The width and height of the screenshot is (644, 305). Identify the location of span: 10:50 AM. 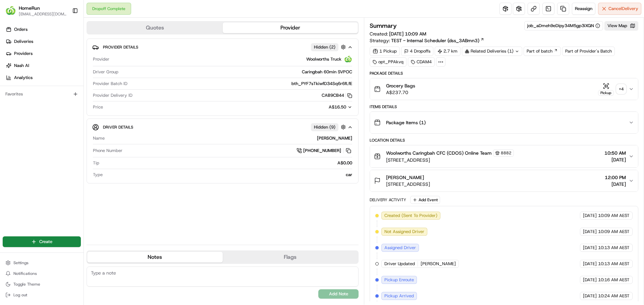
(615, 153).